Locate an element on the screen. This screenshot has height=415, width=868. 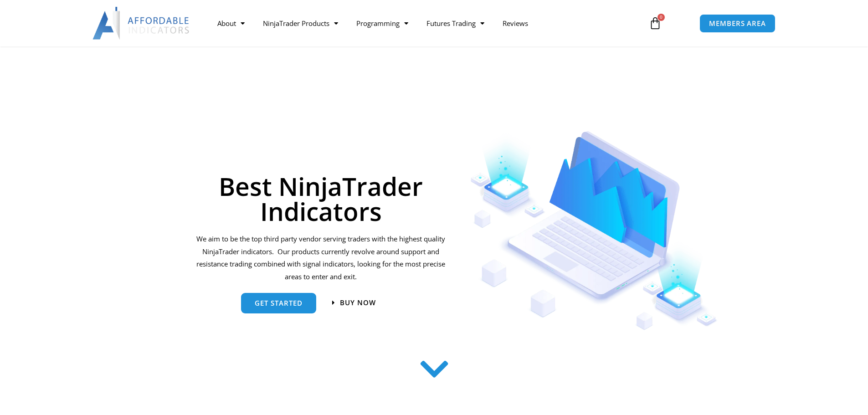
a: NinjaTrader Products is located at coordinates (300, 23).